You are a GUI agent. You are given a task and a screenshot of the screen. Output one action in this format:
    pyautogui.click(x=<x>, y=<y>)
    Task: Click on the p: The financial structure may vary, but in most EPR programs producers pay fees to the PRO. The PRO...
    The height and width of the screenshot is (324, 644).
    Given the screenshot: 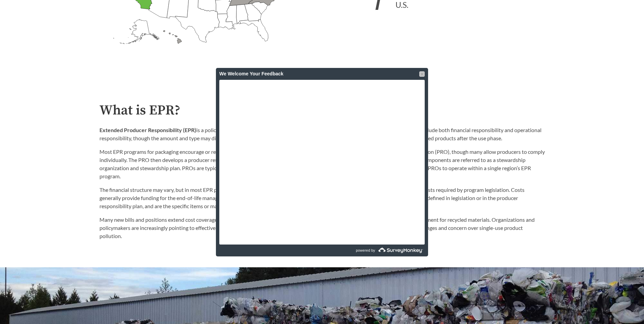 What is the action you would take?
    pyautogui.click(x=322, y=198)
    